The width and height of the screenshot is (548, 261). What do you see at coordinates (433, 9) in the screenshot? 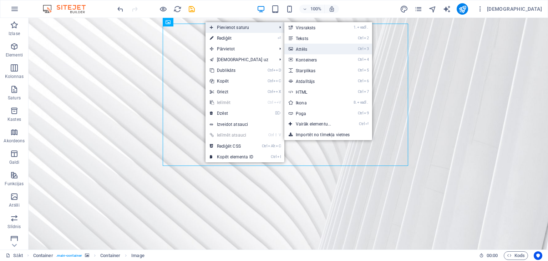
I see `i: Navigators` at bounding box center [433, 9].